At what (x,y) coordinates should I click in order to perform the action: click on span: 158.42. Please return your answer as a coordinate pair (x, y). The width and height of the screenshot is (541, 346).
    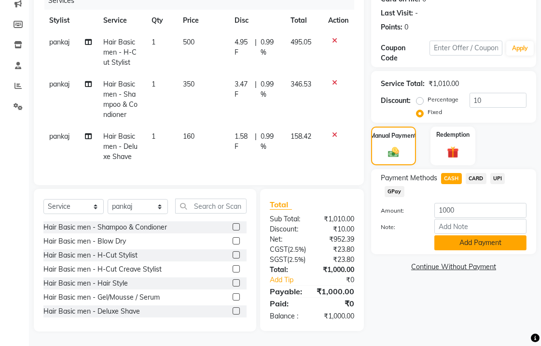
    Looking at the image, I should click on (301, 136).